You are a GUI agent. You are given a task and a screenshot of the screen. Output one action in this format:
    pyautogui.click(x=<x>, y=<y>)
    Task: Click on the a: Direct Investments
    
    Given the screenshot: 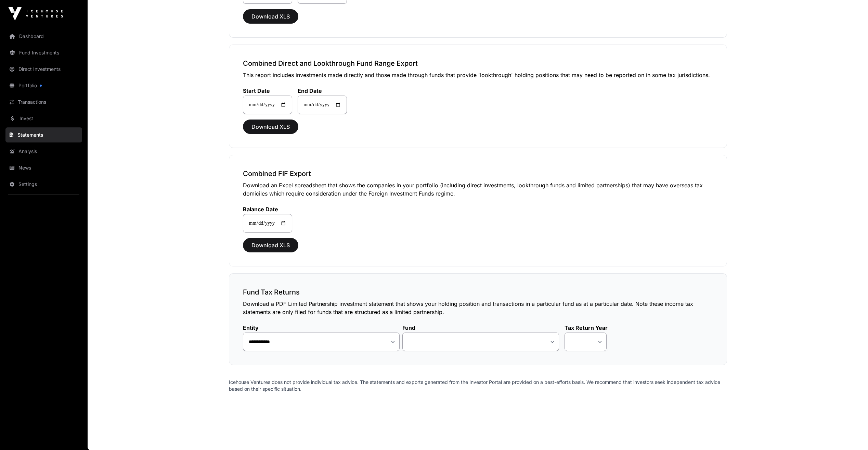 What is the action you would take?
    pyautogui.click(x=44, y=69)
    